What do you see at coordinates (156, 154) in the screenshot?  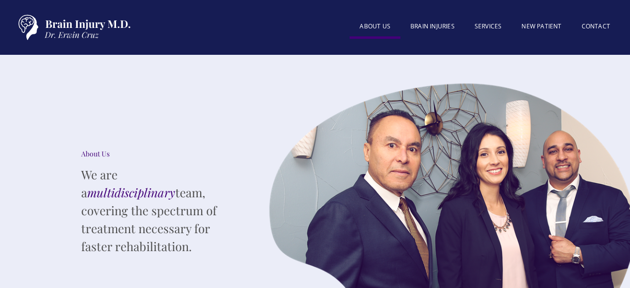 I see `div: About Us` at bounding box center [156, 154].